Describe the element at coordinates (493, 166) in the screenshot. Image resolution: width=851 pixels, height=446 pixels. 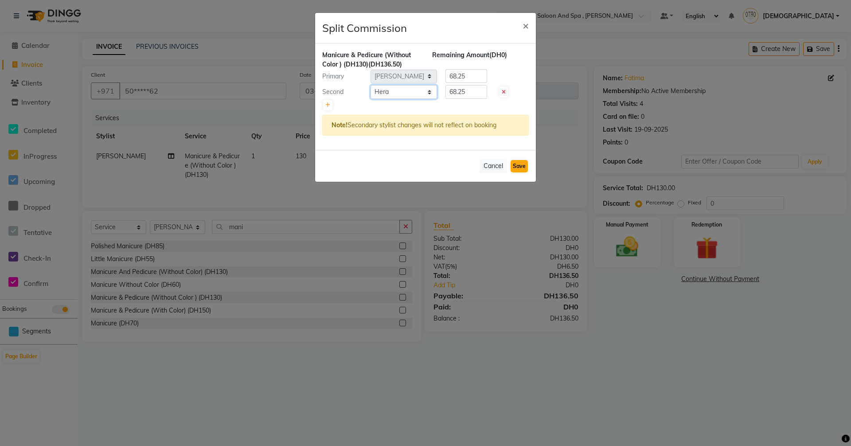
I see `button: Cancel` at that location.